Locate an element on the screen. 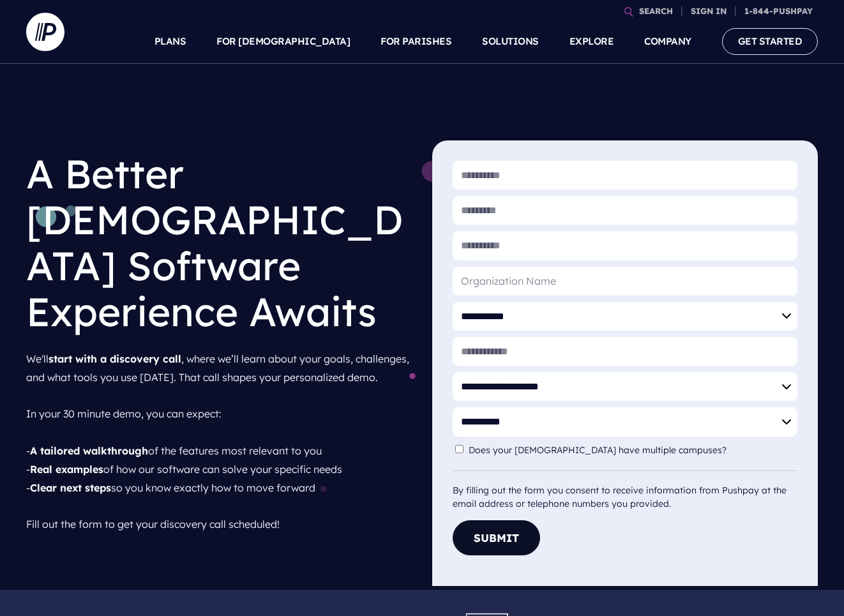 This screenshot has height=616, width=844. strong: start with a discovery call is located at coordinates (115, 359).